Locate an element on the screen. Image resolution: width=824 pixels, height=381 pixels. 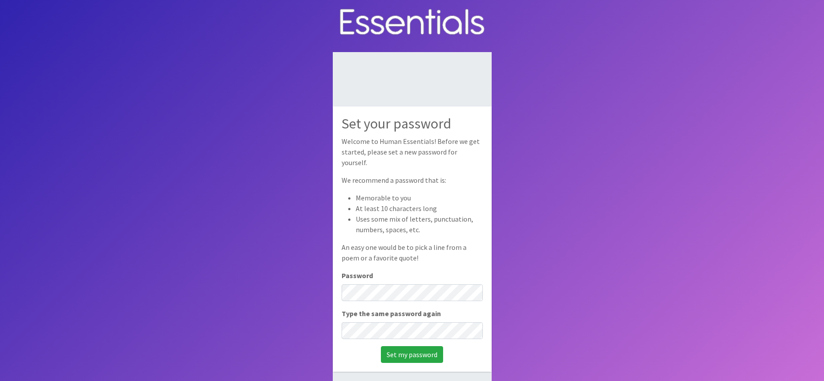
label: Type the same password again is located at coordinates (391, 313).